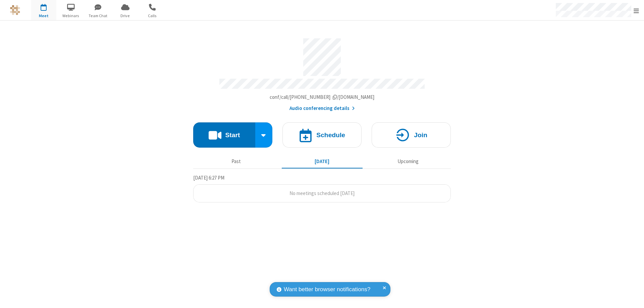  I want to click on span: Webinars, so click(71, 16).